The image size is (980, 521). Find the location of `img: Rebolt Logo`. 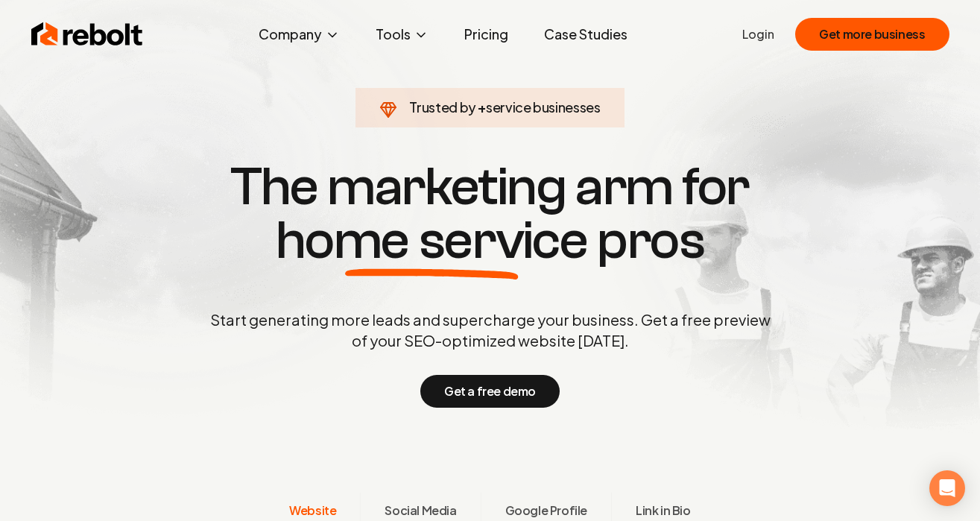

img: Rebolt Logo is located at coordinates (87, 34).